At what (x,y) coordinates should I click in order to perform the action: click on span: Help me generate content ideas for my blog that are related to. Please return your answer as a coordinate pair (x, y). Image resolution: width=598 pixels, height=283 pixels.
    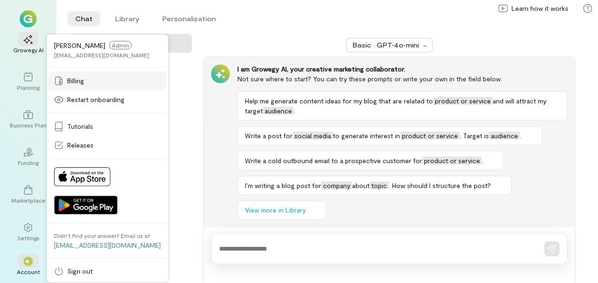
    Looking at the image, I should click on (339, 101).